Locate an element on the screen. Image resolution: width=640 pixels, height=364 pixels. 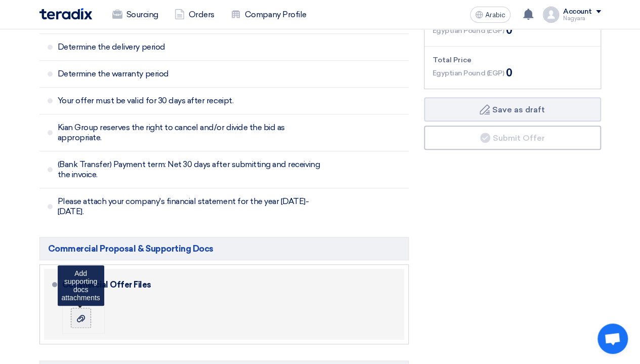
font: Kian Group reserves the right to cancel and/or divide the bid as appropriate. is located at coordinates (171, 132).